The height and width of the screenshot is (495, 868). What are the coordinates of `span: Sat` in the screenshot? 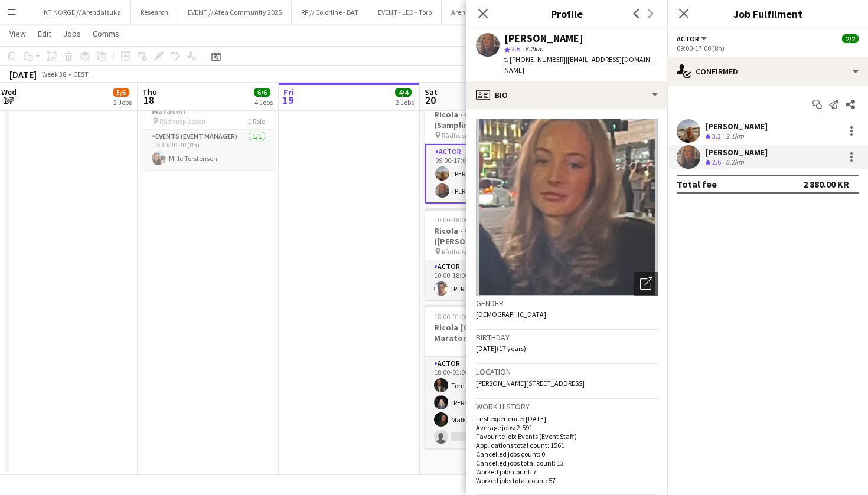 It's located at (431, 92).